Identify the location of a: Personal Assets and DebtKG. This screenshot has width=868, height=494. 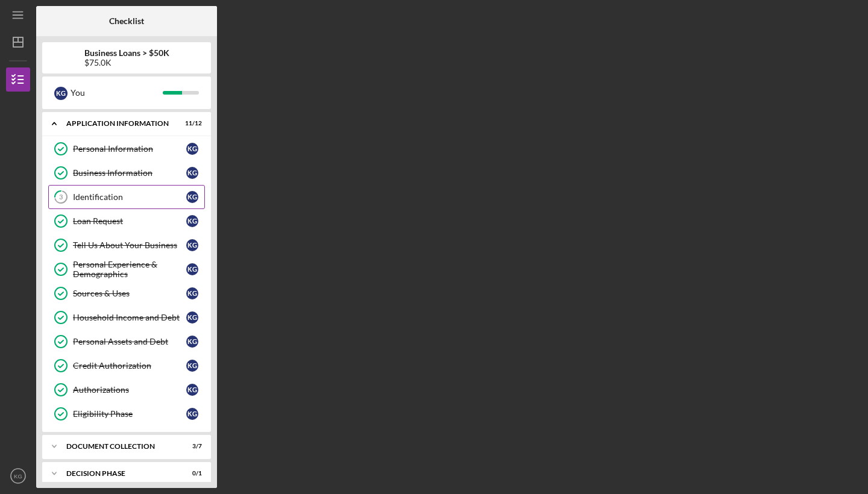
(127, 342).